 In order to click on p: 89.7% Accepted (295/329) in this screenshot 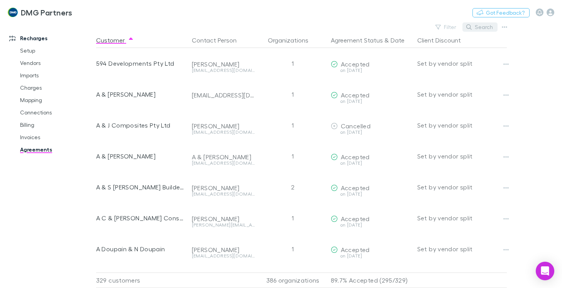, I will do `click(371, 280)`.